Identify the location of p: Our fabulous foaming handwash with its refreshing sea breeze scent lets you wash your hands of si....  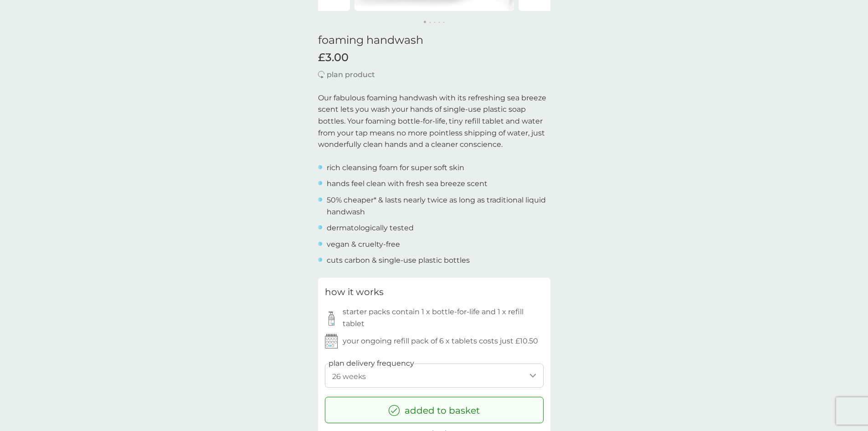
(434, 121).